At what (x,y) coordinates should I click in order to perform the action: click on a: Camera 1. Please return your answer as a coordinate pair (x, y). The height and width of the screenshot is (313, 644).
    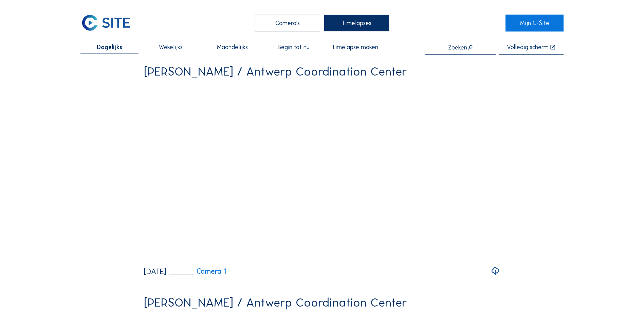
    Looking at the image, I should click on (198, 271).